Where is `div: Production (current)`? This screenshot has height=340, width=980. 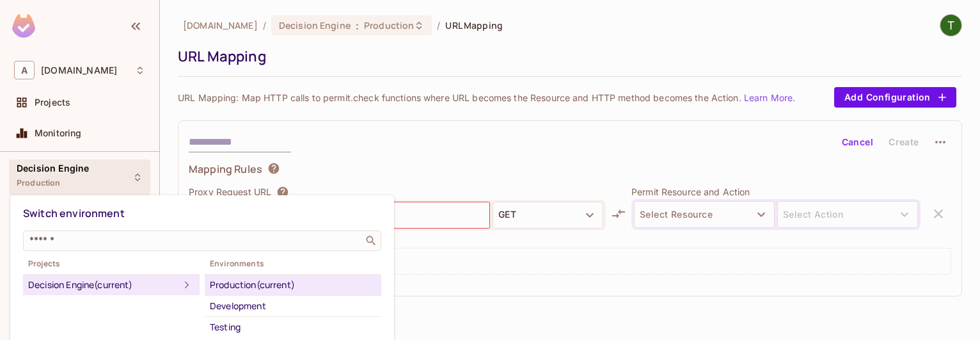
div: Production (current) is located at coordinates (293, 285).